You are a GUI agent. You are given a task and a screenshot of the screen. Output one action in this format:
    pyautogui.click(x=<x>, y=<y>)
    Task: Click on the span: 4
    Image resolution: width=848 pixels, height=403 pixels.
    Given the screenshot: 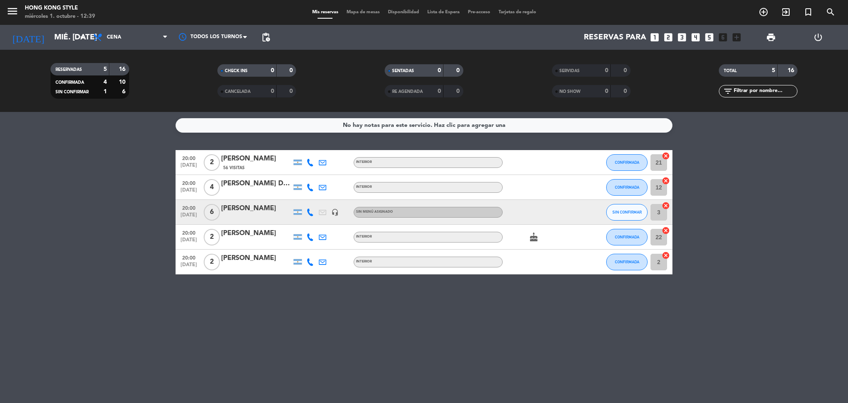 What is the action you would take?
    pyautogui.click(x=212, y=187)
    